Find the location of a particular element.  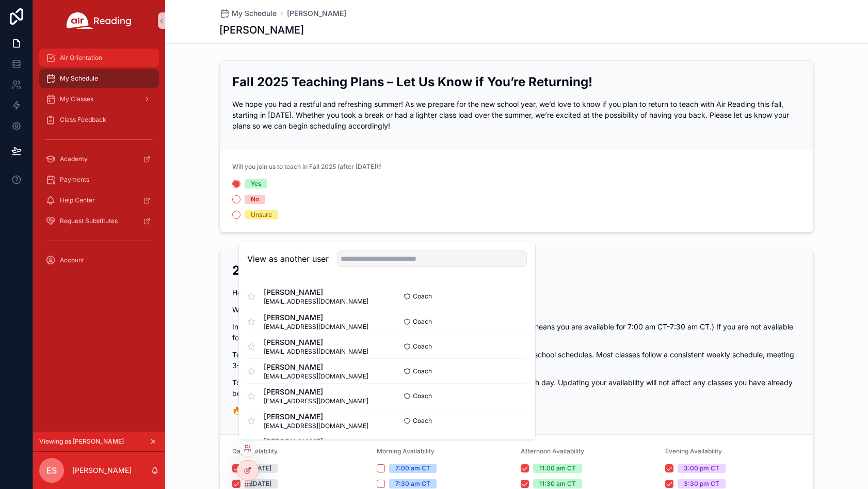

p: Teachers are booked based on their longevity with Air, availability, and compatibility with schoo... is located at coordinates (517, 360).